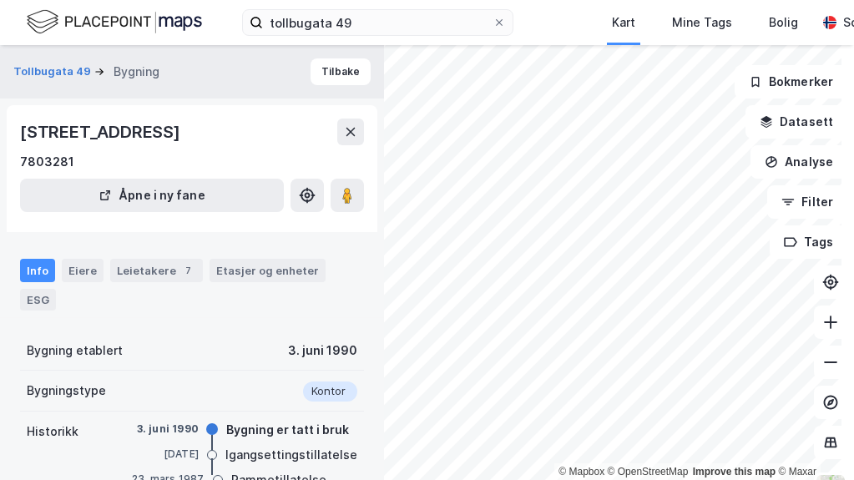 This screenshot has width=854, height=480. What do you see at coordinates (53, 72) in the screenshot?
I see `button: Tollbugata 49` at bounding box center [53, 72].